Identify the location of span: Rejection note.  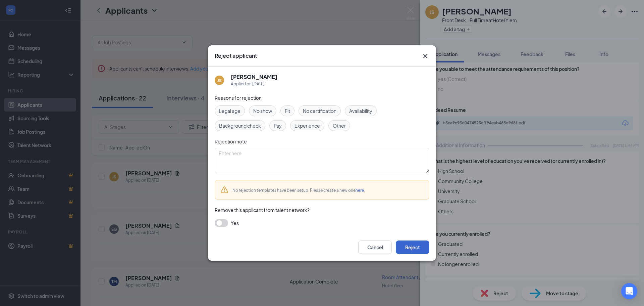
(231, 141).